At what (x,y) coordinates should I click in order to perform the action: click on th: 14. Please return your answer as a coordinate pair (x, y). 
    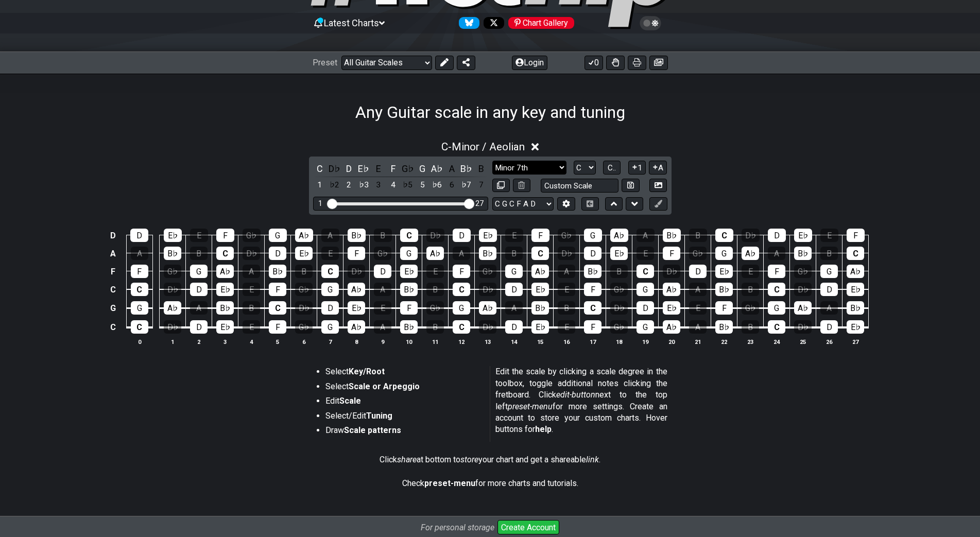
    Looking at the image, I should click on (514, 341).